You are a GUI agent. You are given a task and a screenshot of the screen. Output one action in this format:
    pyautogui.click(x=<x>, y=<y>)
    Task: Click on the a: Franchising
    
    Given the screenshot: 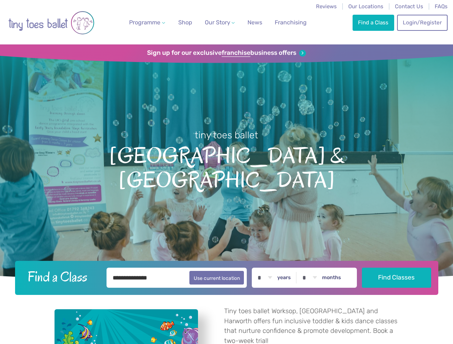 What is the action you would take?
    pyautogui.click(x=290, y=23)
    